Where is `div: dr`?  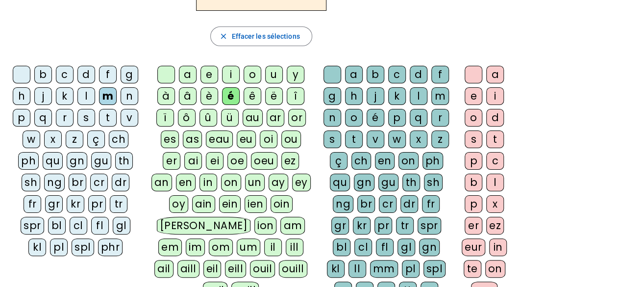
div: dr is located at coordinates (121, 182).